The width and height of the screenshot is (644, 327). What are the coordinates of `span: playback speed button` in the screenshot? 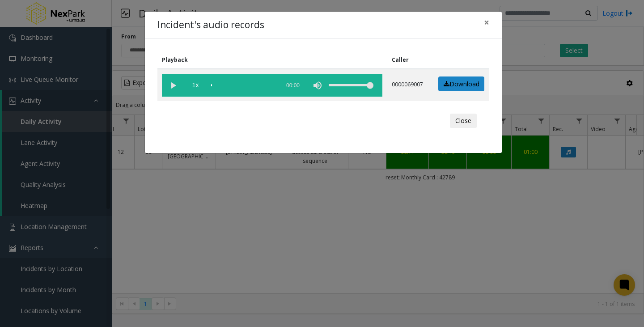 It's located at (196, 86).